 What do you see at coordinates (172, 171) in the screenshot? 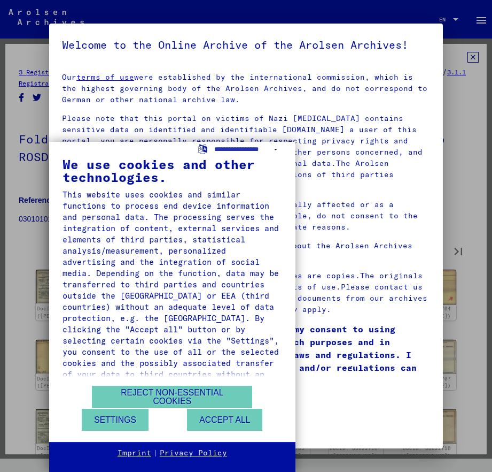
I see `div: We use cookies and other technologies.` at bounding box center [172, 171].